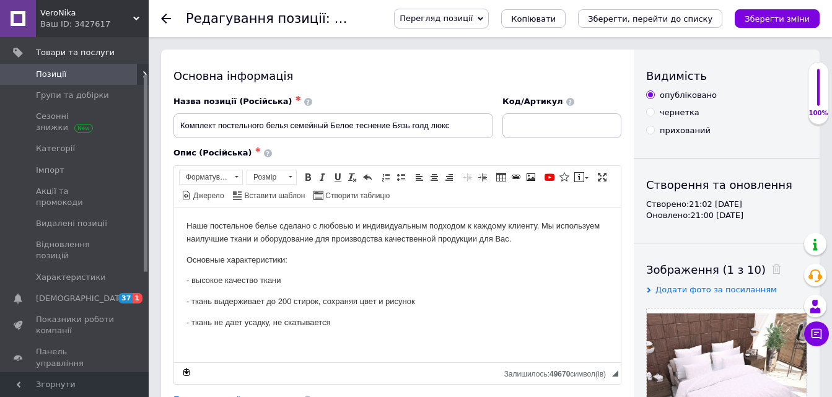 The height and width of the screenshot is (397, 832). What do you see at coordinates (75, 197) in the screenshot?
I see `span: Акції та промокоди` at bounding box center [75, 197].